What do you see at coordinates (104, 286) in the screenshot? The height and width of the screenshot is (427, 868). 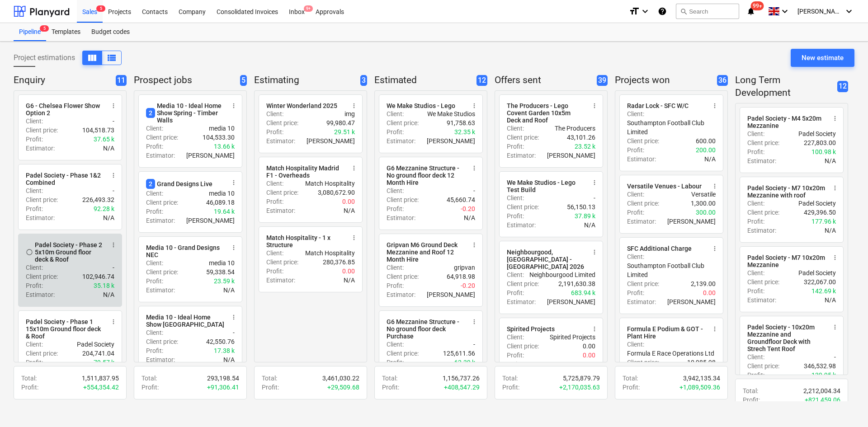 I see `p: 35.18 k` at bounding box center [104, 286].